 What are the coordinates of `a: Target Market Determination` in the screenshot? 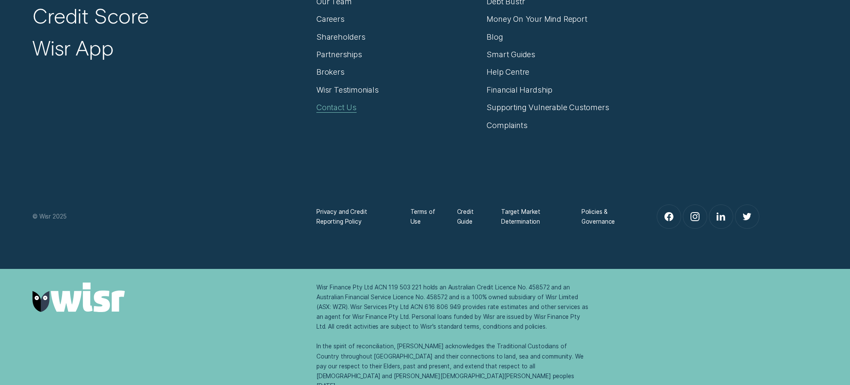 It's located at (532, 217).